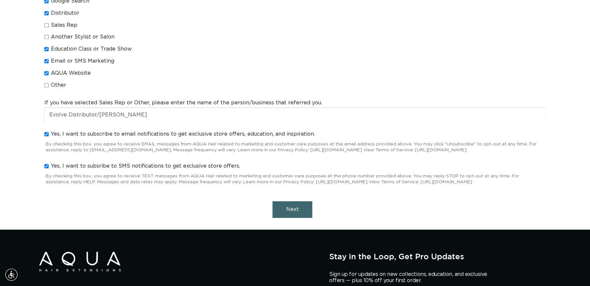 This screenshot has width=590, height=286. I want to click on span: Sales Rep, so click(64, 25).